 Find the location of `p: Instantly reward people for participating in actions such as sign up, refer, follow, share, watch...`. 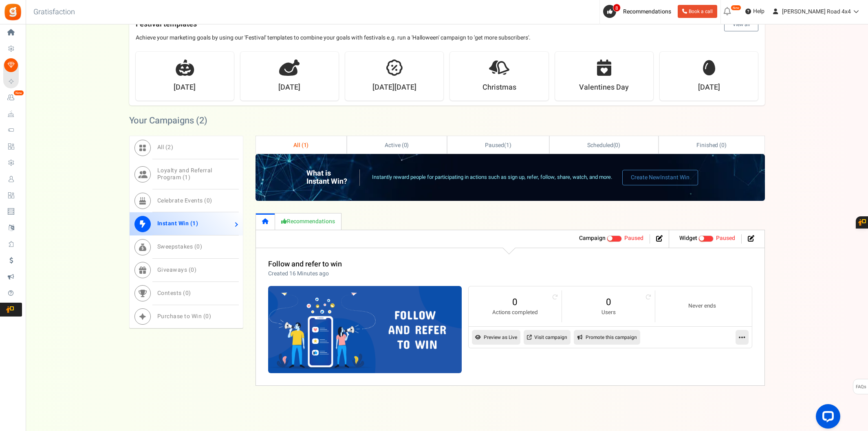

p: Instantly reward people for participating in actions such as sign up, refer, follow, share, watch... is located at coordinates (492, 177).